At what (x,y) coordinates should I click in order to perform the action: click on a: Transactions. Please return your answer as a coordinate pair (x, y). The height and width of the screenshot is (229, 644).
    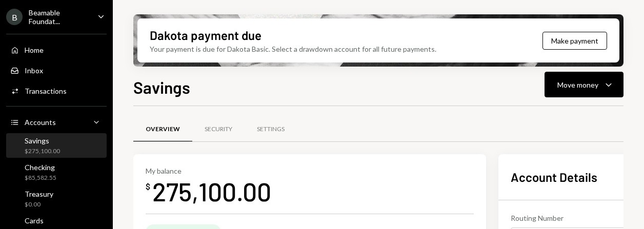
    Looking at the image, I should click on (56, 90).